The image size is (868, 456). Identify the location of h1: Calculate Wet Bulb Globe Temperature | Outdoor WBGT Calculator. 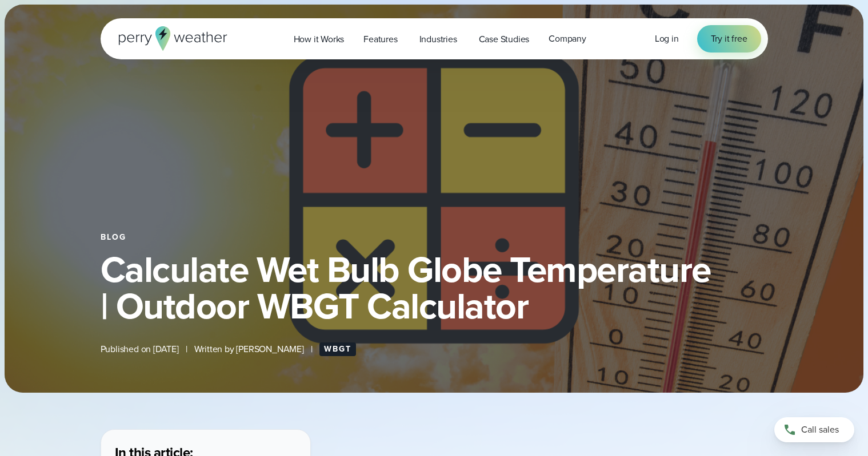
(434, 288).